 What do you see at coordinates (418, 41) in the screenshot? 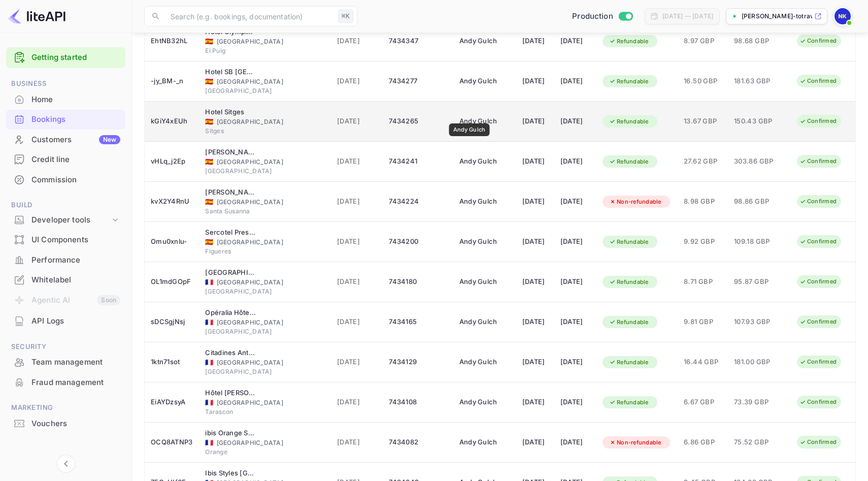
I see `div: 7434347` at bounding box center [418, 41].